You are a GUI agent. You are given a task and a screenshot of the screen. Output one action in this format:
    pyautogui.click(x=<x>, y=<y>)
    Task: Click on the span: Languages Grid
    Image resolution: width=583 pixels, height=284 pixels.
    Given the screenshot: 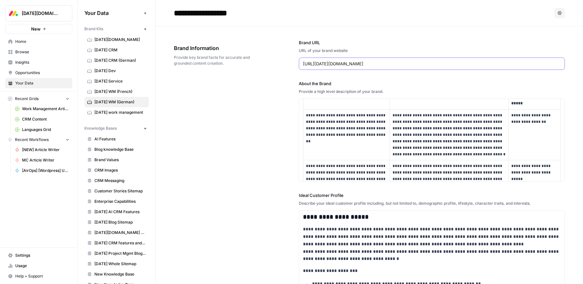 What is the action you would take?
    pyautogui.click(x=46, y=129)
    